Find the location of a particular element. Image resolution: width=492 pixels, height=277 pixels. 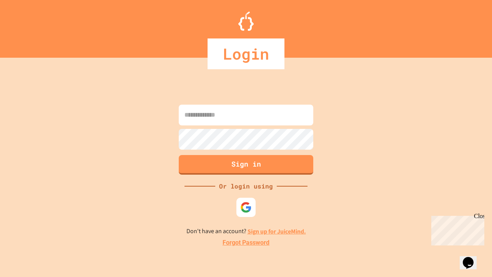

button: Sign in is located at coordinates (246, 165).